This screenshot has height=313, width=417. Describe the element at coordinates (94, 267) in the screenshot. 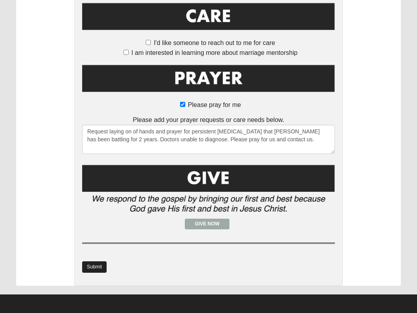

I see `a: Submit` at that location.